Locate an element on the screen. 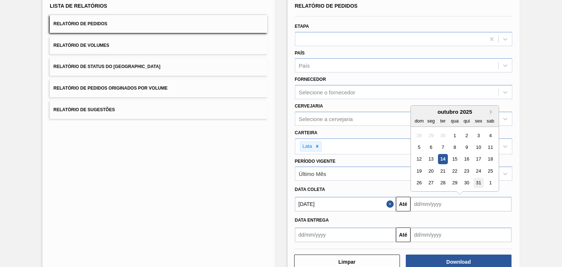 The image size is (562, 267). div: Choose segunda-feira, 20 de outubro de 2025 is located at coordinates (431, 171).